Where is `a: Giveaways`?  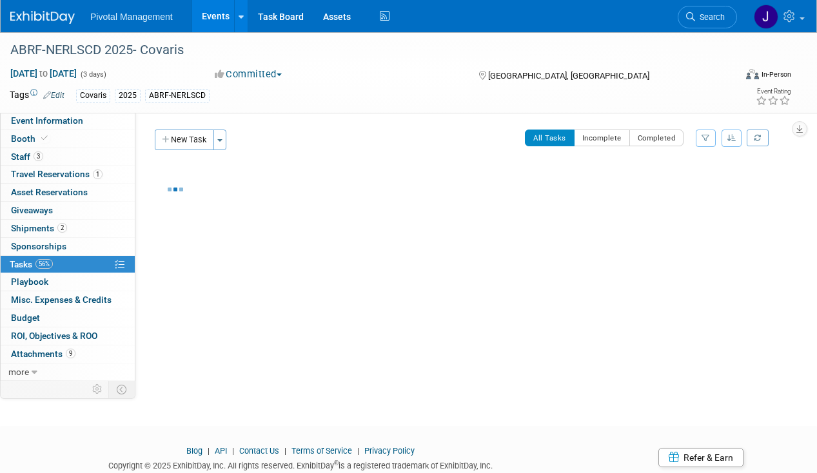 a: Giveaways is located at coordinates (68, 210).